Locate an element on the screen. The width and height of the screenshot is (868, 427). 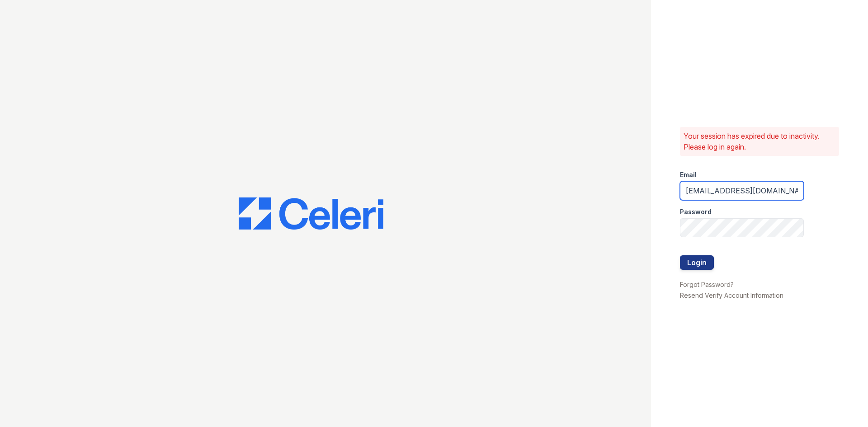
label: Email is located at coordinates (688, 175).